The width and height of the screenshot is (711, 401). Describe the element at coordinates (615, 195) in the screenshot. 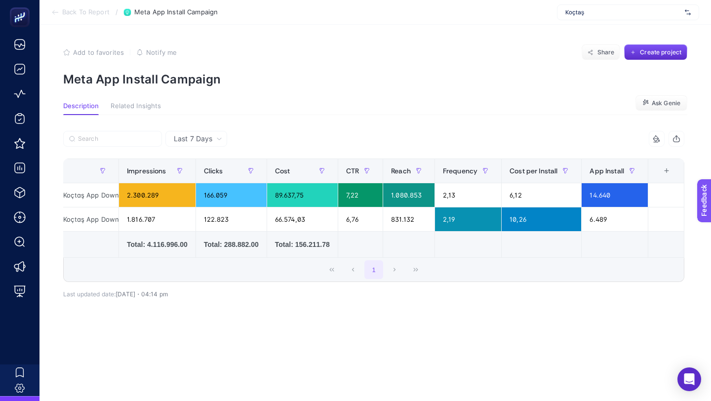

I see `div: 14.640` at that location.